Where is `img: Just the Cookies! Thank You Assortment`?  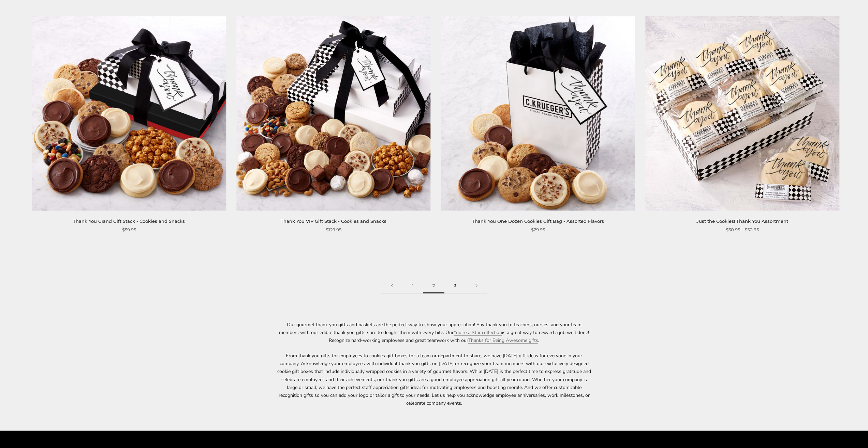 img: Just the Cookies! Thank You Assortment is located at coordinates (743, 114).